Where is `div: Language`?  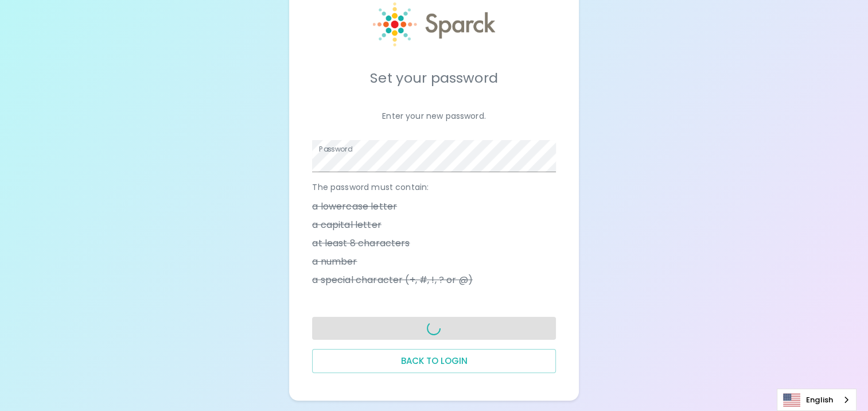
div: Language is located at coordinates (816, 399).